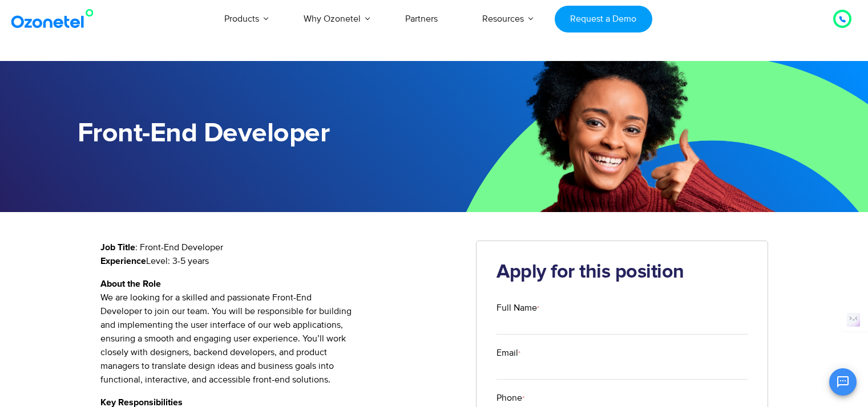  What do you see at coordinates (622, 353) in the screenshot?
I see `label: Email` at bounding box center [622, 353].